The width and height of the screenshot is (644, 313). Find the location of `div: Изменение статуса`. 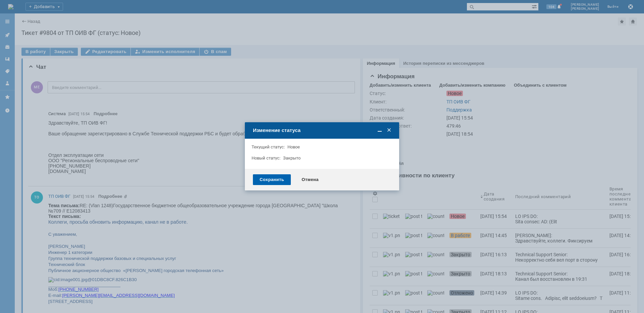

div: Изменение статуса is located at coordinates (323, 130).